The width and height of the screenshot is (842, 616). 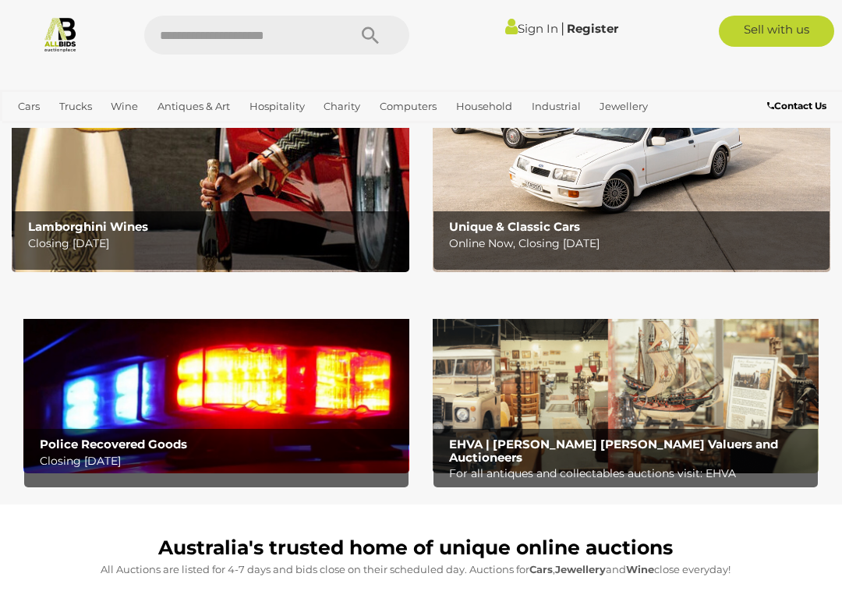 I want to click on a: Computers, so click(x=408, y=106).